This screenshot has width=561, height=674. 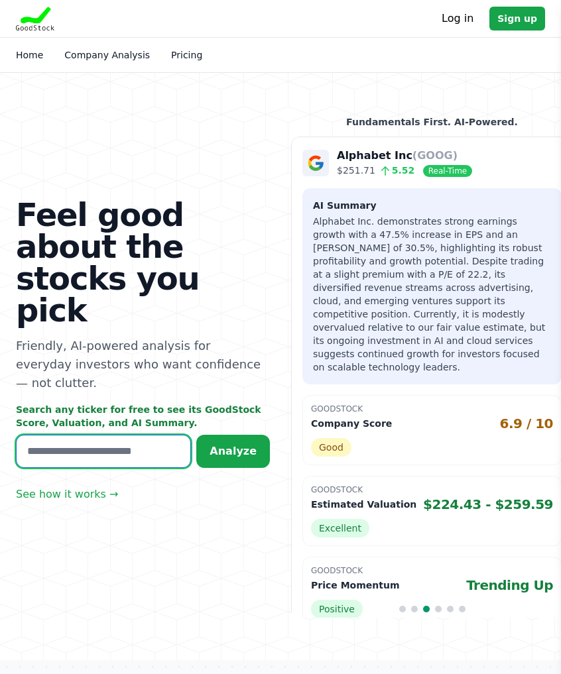 What do you see at coordinates (488, 504) in the screenshot?
I see `span: $224.43 - $259.59` at bounding box center [488, 504].